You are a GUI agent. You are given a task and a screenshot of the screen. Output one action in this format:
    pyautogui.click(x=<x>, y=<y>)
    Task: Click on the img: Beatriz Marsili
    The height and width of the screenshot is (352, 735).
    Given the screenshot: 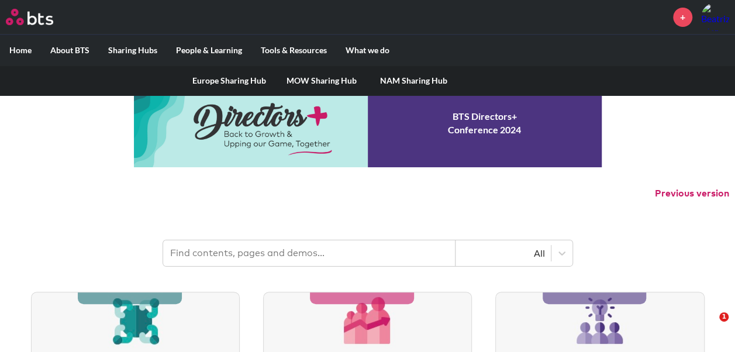 What is the action you would take?
    pyautogui.click(x=715, y=17)
    